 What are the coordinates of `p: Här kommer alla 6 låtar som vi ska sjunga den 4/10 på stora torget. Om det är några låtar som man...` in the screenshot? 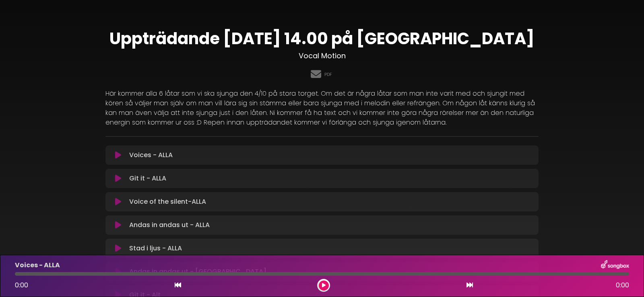 It's located at (322, 108).